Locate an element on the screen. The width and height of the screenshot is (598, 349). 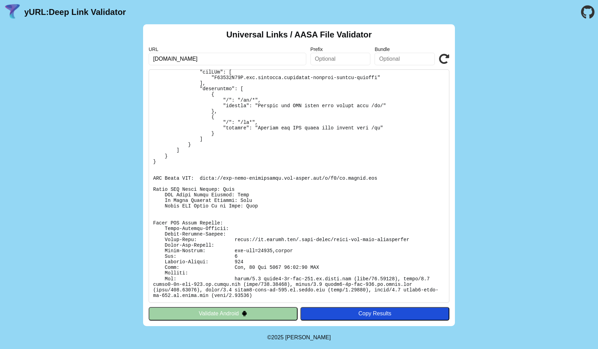
a: Michael Ibragimchayev's Personal Site is located at coordinates (308, 337).